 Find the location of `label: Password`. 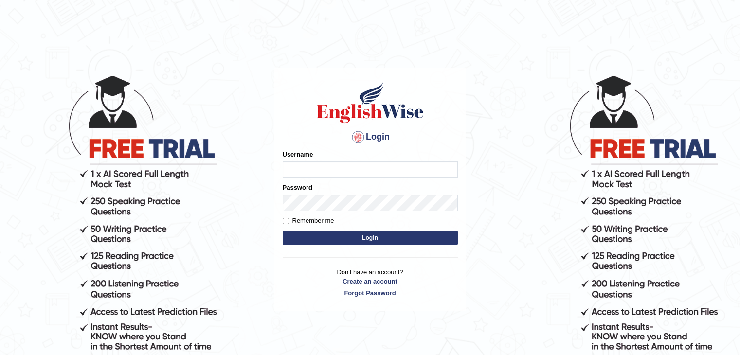

label: Password is located at coordinates (297, 187).